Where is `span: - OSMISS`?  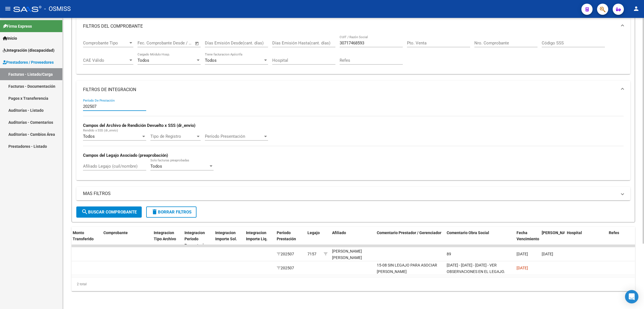 span: - OSMISS is located at coordinates (57, 9).